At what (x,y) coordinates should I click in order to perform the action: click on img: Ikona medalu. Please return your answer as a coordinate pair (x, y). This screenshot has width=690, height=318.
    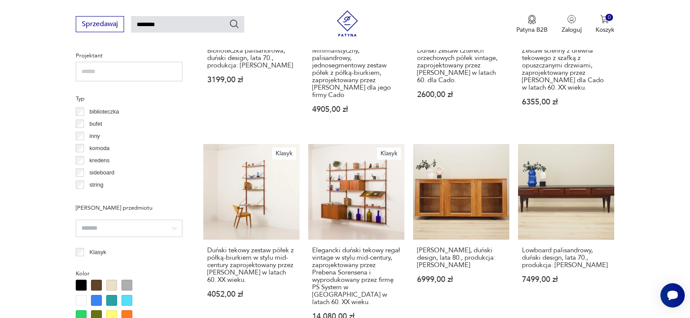
    Looking at the image, I should click on (532, 20).